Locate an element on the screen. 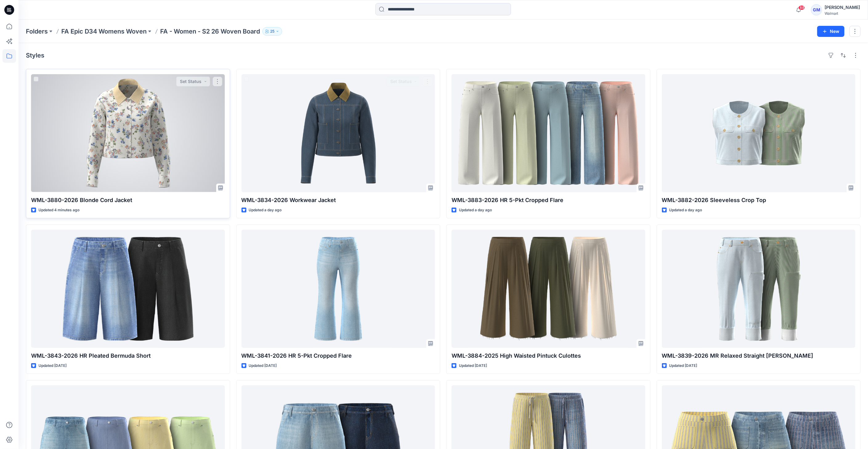  p: Folders is located at coordinates (37, 31).